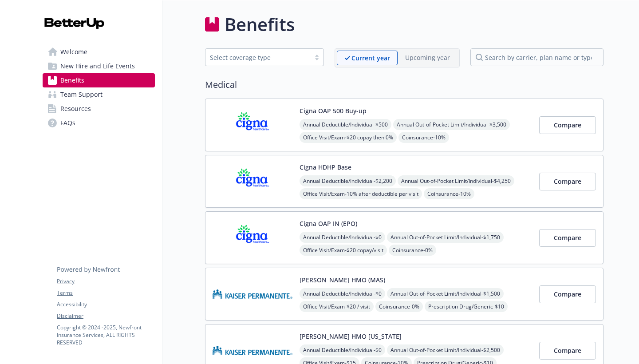  What do you see at coordinates (260, 24) in the screenshot?
I see `h1: Benefits` at bounding box center [260, 24].